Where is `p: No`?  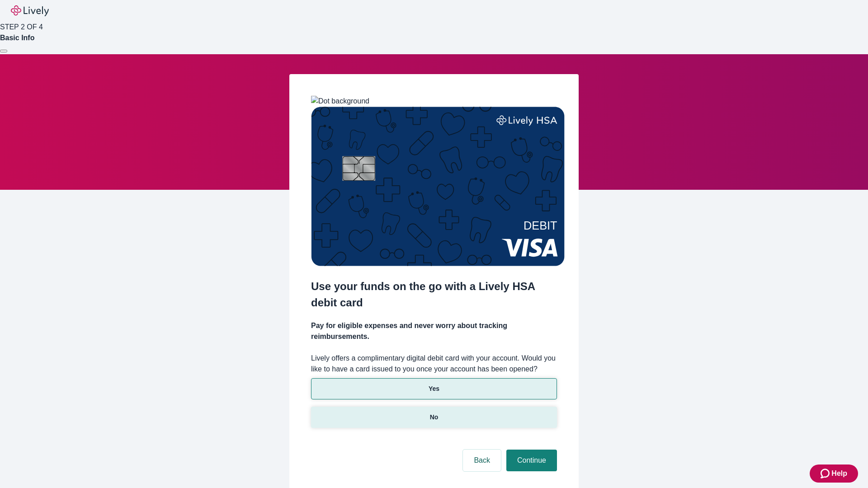
p: No is located at coordinates (434, 417).